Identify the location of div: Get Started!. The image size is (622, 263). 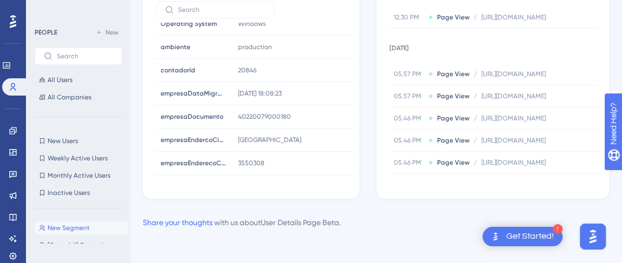
(530, 237).